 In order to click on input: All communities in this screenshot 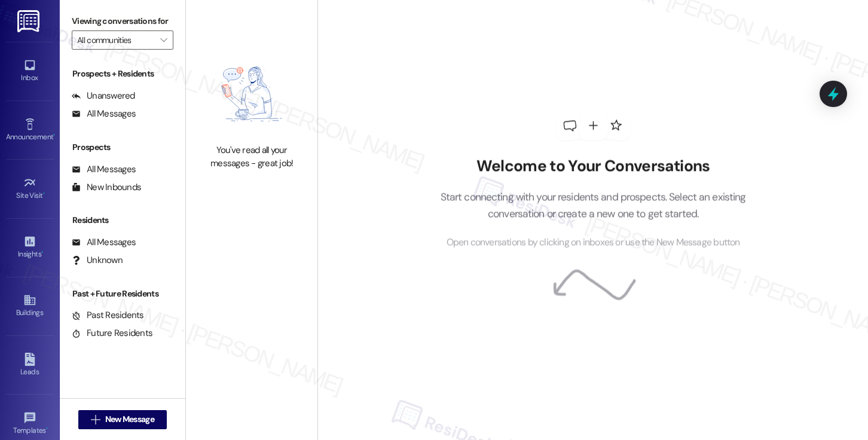, I will do `click(115, 40)`.